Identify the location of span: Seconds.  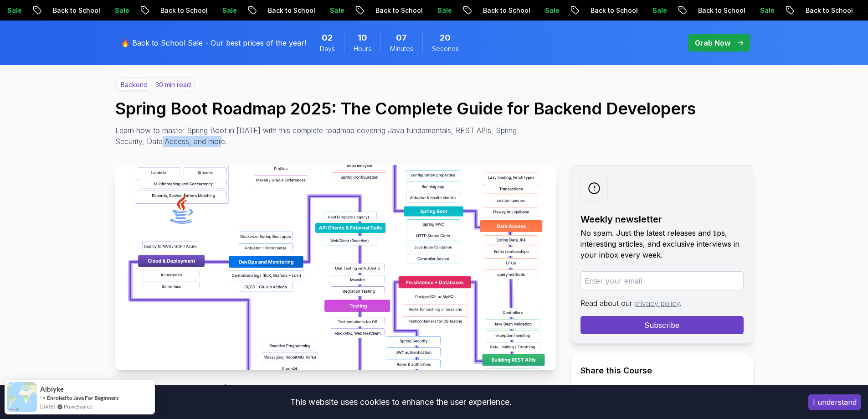
(446, 49).